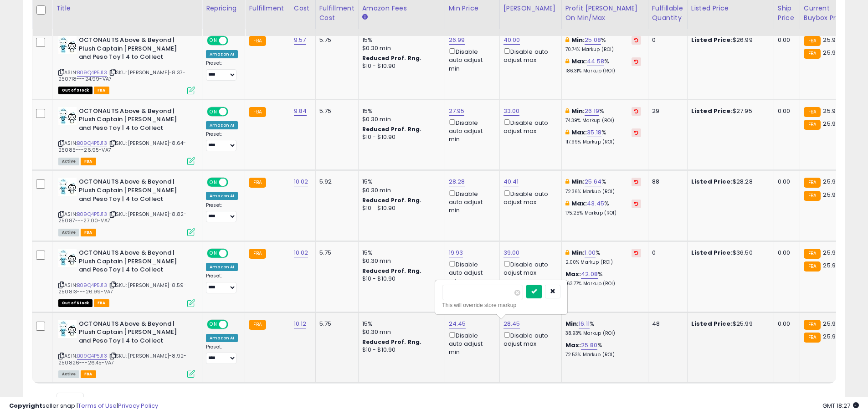 The width and height of the screenshot is (868, 415). I want to click on div: Min Price, so click(472, 8).